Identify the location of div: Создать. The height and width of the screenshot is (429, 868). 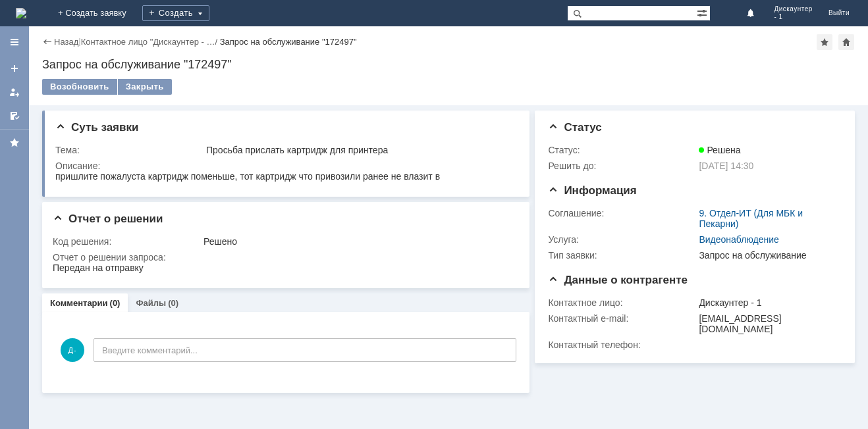
(176, 13).